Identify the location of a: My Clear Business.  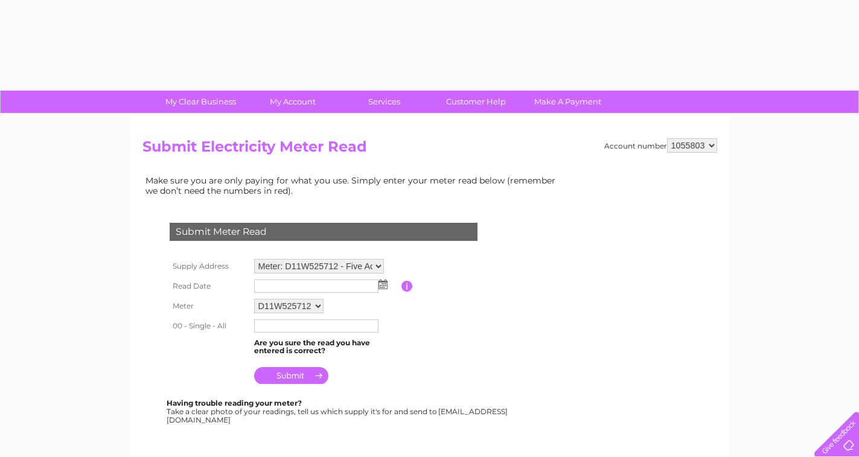
(201, 101).